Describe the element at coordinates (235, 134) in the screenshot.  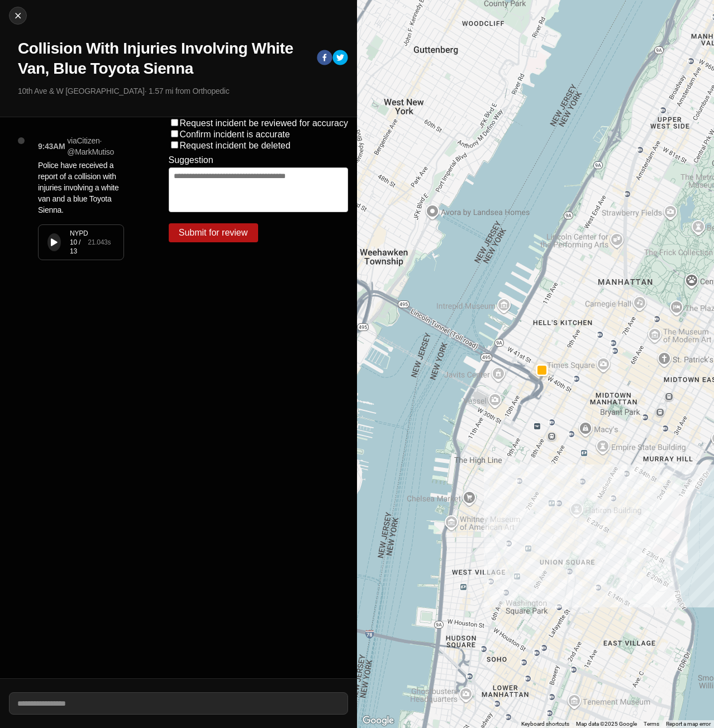
I see `label: Confirm incident is accurate` at that location.